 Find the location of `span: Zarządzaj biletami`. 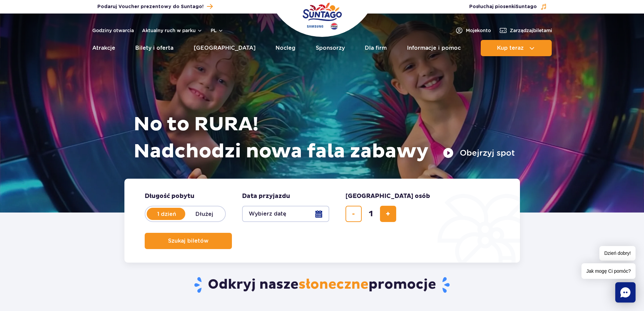

span: Zarządzaj biletami is located at coordinates (531, 30).